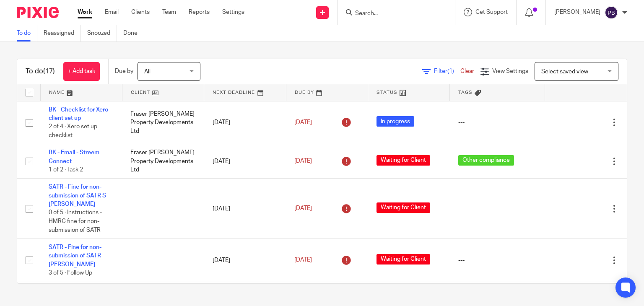 Image resolution: width=644 pixels, height=306 pixels. I want to click on a: + Add task, so click(82, 71).